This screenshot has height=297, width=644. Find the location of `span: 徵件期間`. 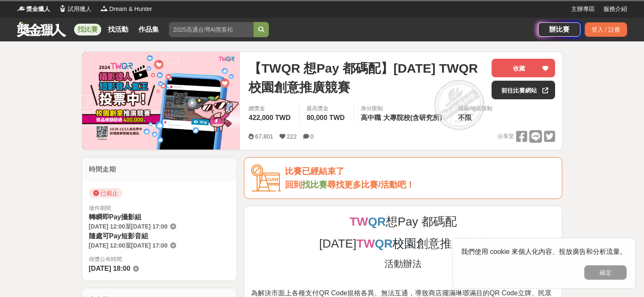

span: 徵件期間 is located at coordinates (100, 208).